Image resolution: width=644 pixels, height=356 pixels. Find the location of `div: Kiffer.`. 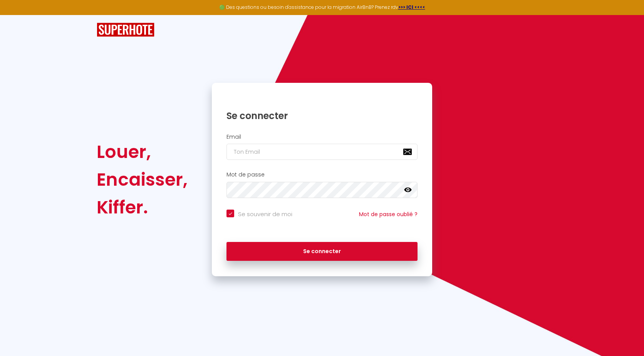

div: Kiffer. is located at coordinates (142, 207).